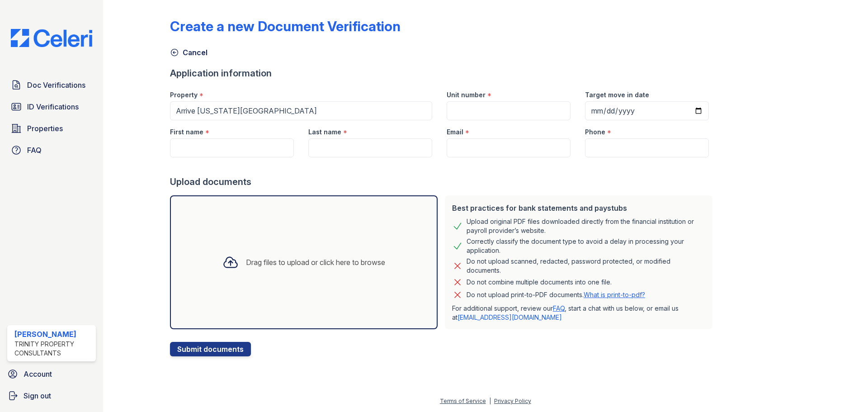 Image resolution: width=868 pixels, height=412 pixels. I want to click on label: Unit number, so click(466, 95).